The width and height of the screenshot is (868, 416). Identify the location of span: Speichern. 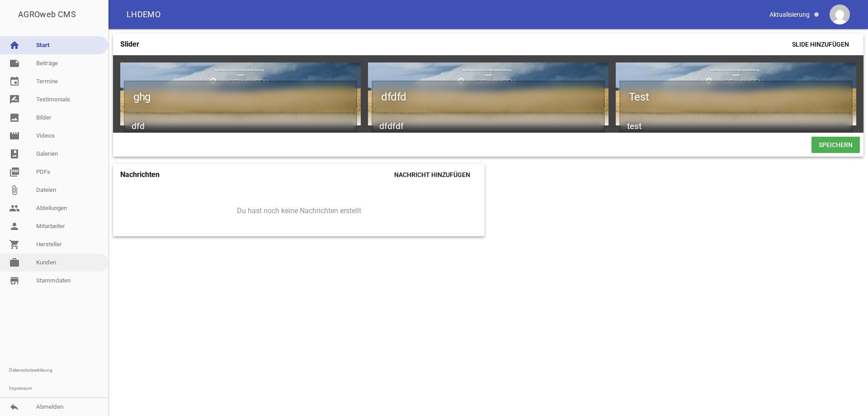
(835, 144).